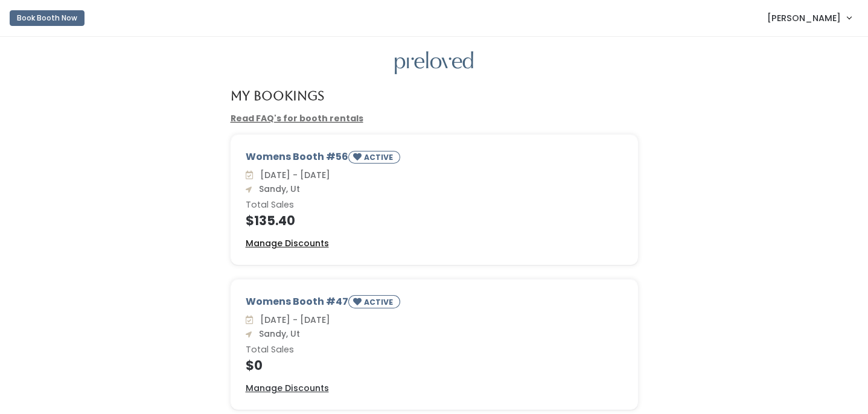  What do you see at coordinates (277, 95) in the screenshot?
I see `h4: My Bookings` at bounding box center [277, 95].